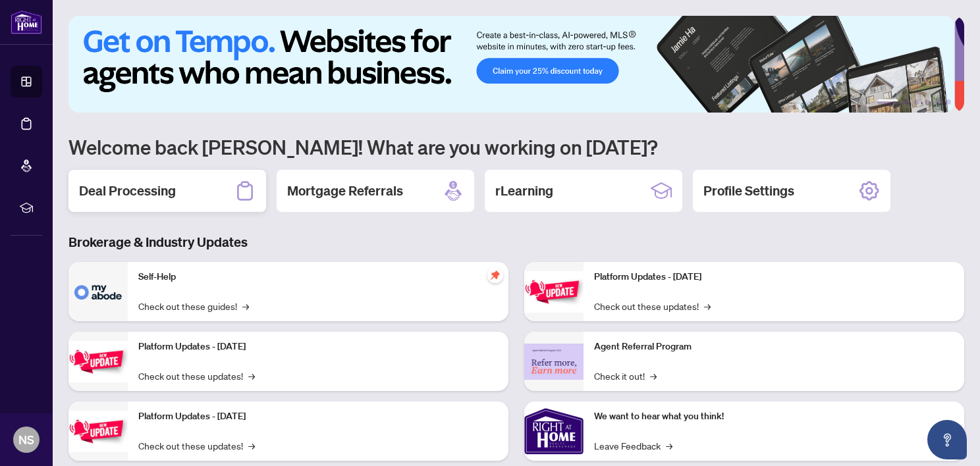  What do you see at coordinates (632, 446) in the screenshot?
I see `a: Leave Feedback→` at bounding box center [632, 446].